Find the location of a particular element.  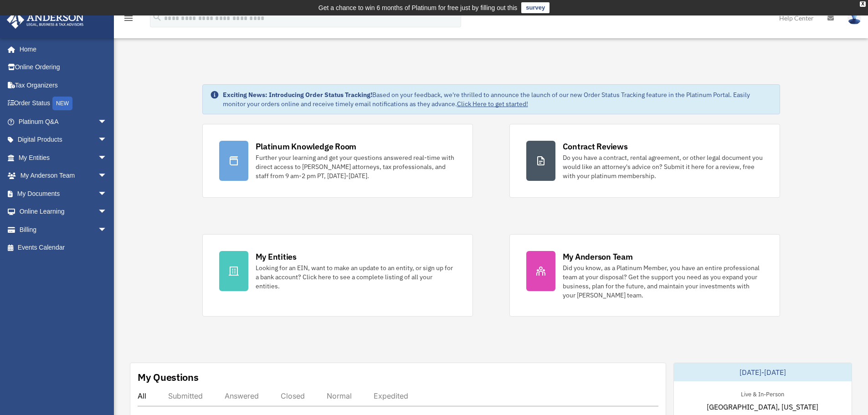

a: Order StatusNEW is located at coordinates (63, 103).